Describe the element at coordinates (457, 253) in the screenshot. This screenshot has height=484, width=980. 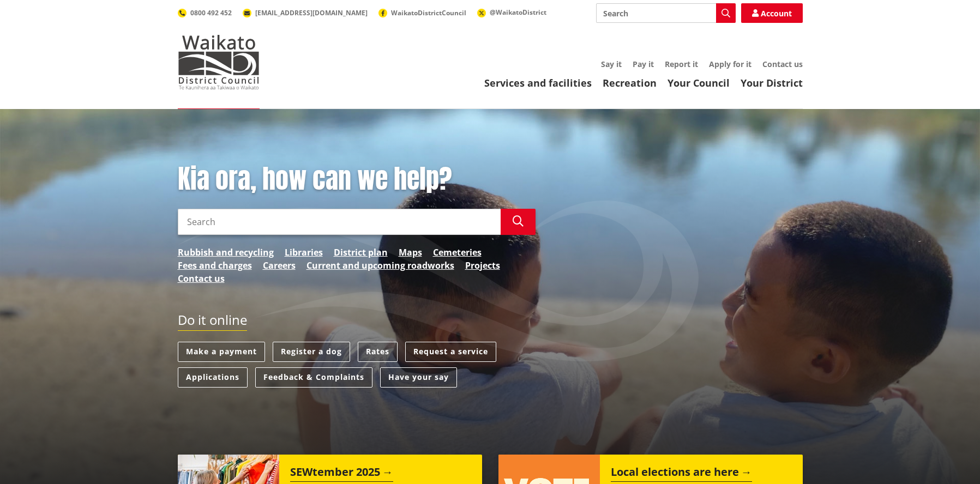
I see `a: Cemeteries` at that location.